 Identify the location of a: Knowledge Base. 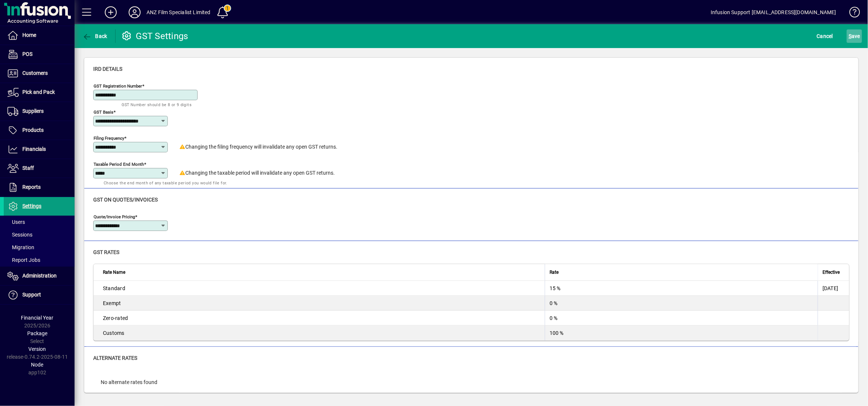
(852, 14).